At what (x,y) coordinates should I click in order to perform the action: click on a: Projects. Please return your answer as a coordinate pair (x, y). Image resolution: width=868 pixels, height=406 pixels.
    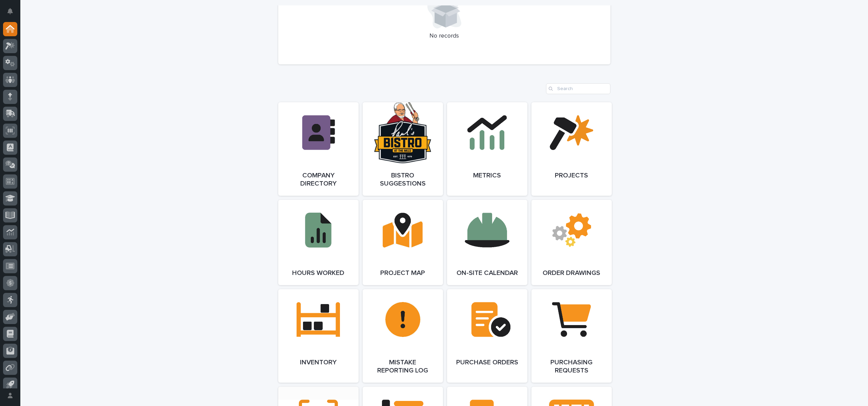
    Looking at the image, I should click on (571, 149).